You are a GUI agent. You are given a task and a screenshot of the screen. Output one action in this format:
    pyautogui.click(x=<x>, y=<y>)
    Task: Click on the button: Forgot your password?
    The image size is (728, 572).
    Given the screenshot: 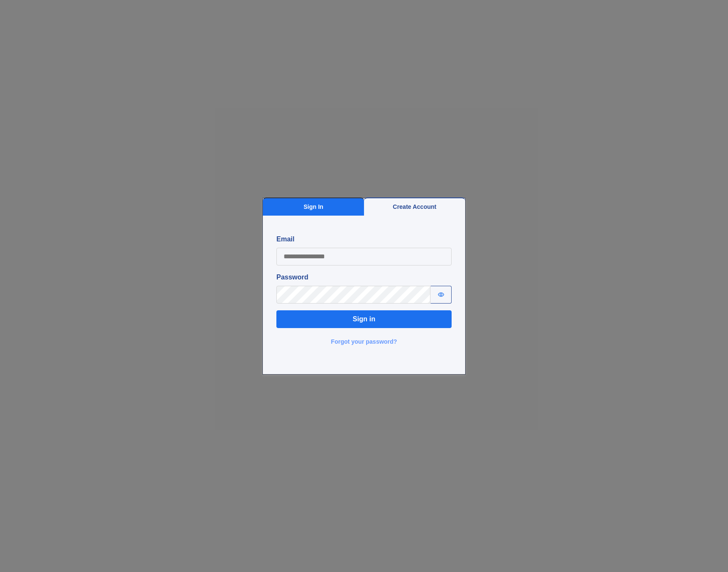 What is the action you would take?
    pyautogui.click(x=364, y=342)
    